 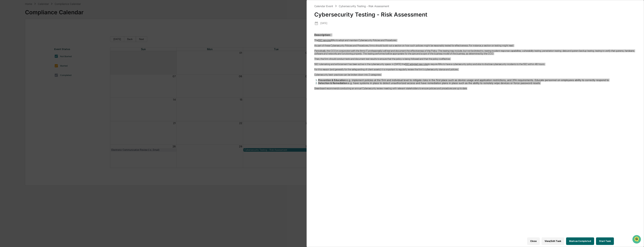 What do you see at coordinates (477, 80) in the screenshot?
I see `li: e.g. implement policies at the firm and individual level to mitigate risks in the first place suc...` at bounding box center [477, 80].